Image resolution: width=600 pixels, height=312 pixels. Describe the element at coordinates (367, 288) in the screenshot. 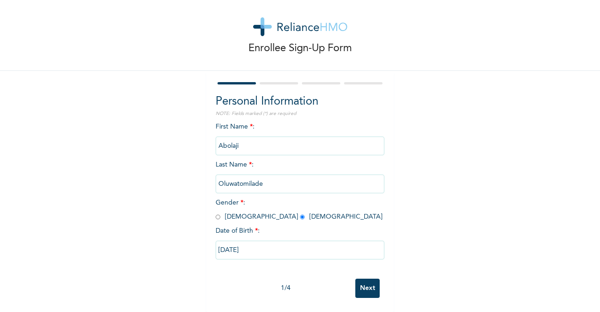

I see `input: Next` at that location.